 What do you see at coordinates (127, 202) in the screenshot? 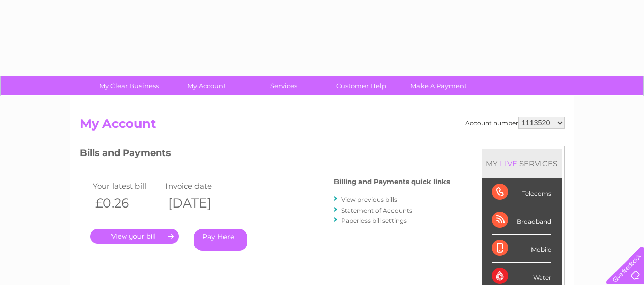
I see `th: £0.26` at bounding box center [127, 202].